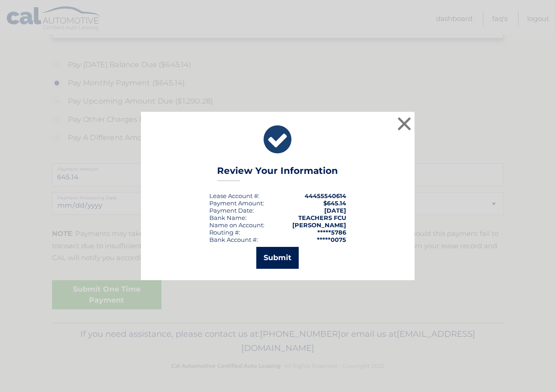 The image size is (555, 392). I want to click on div: Name on Account:, so click(237, 225).